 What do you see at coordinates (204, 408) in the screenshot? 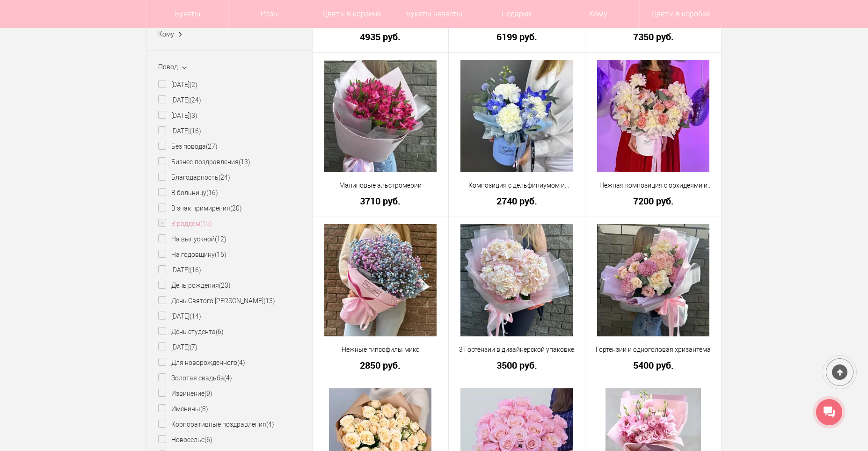
I see `ins: (8)` at bounding box center [204, 408].